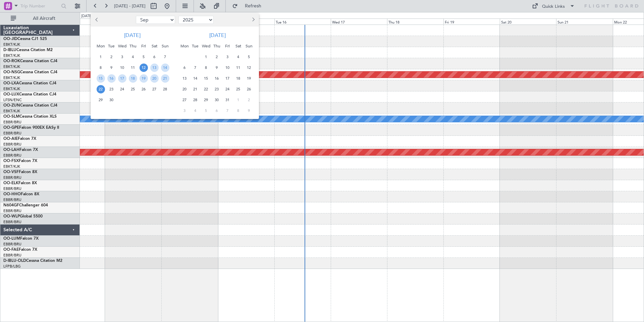  What do you see at coordinates (154, 68) in the screenshot?
I see `div: 13-9-2025` at bounding box center [154, 68].